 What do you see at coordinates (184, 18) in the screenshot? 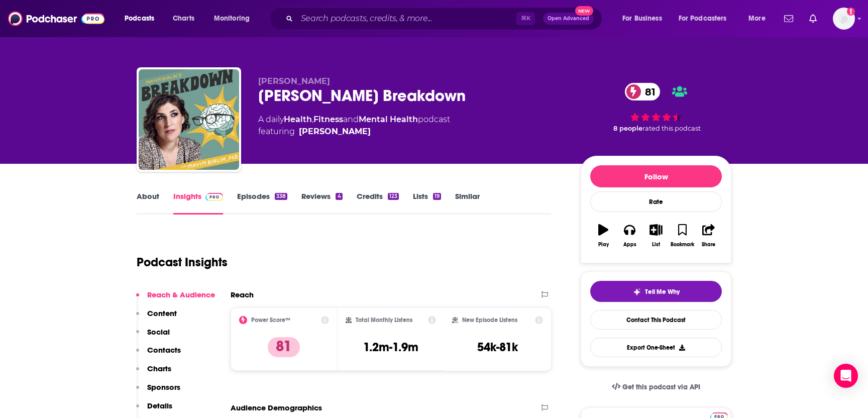
I see `a: Charts` at bounding box center [184, 18].